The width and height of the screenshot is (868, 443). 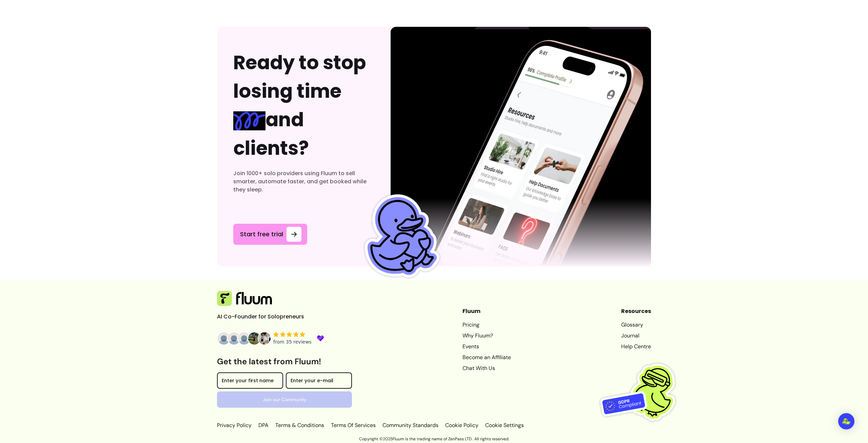 I want to click on h2: Ready to stop losing time and clients?, so click(x=304, y=106).